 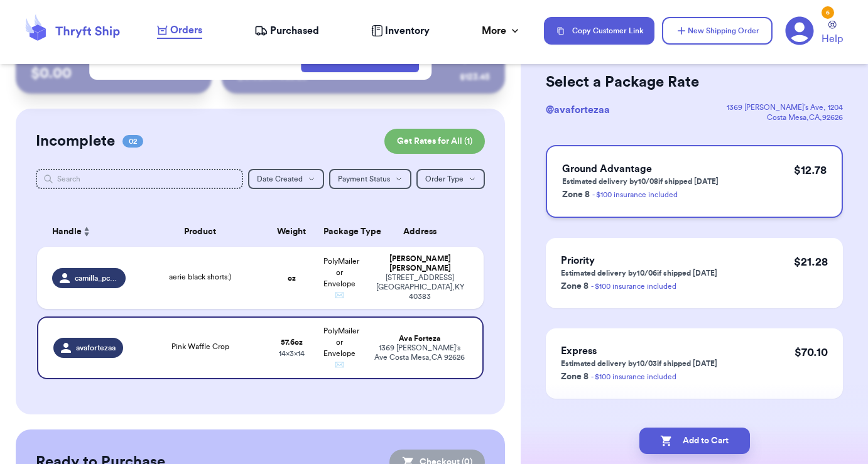 What do you see at coordinates (832, 33) in the screenshot?
I see `a: Help` at bounding box center [832, 33].